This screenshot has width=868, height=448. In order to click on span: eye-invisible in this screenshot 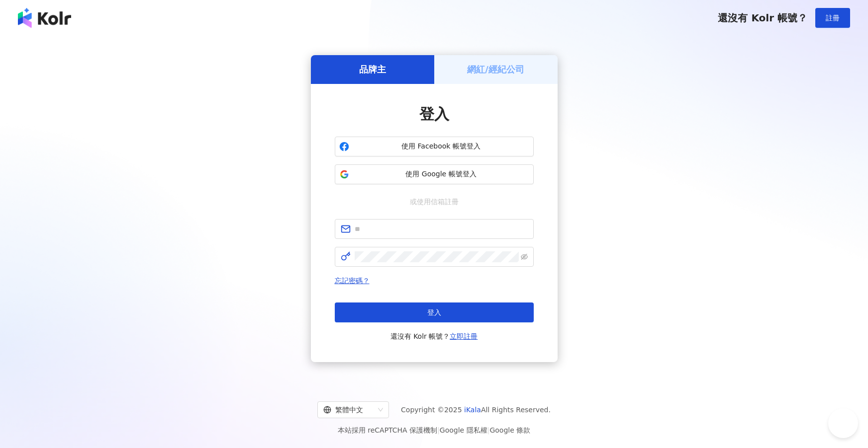, I will do `click(524, 257)`.